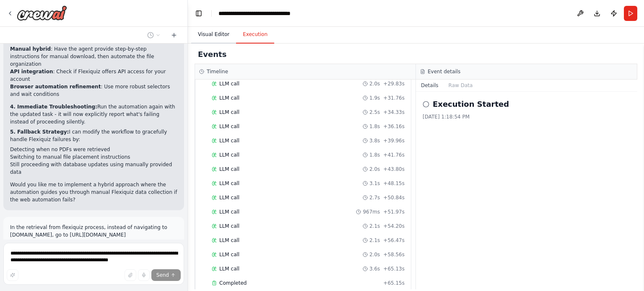 The width and height of the screenshot is (644, 291). I want to click on span: + 65.13s, so click(394, 269).